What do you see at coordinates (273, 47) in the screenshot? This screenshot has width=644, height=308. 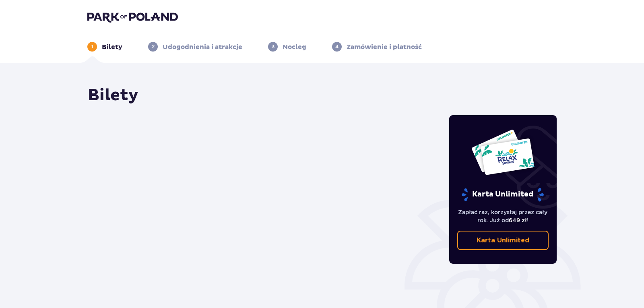 I see `p: 3` at bounding box center [273, 47].